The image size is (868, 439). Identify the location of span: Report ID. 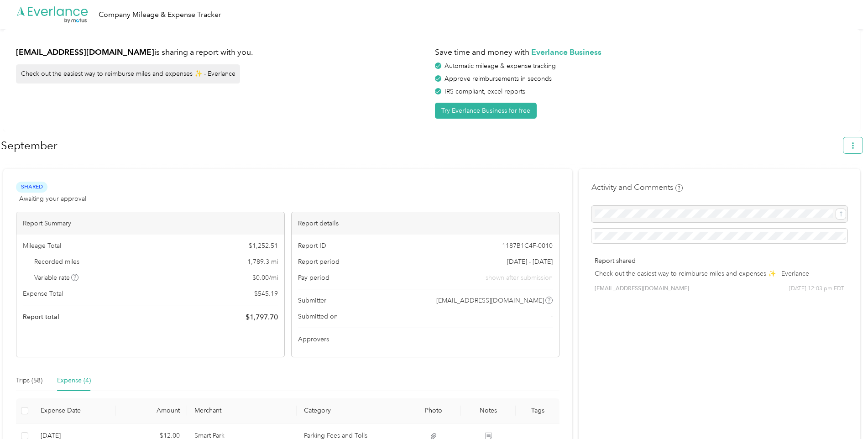
(313, 246).